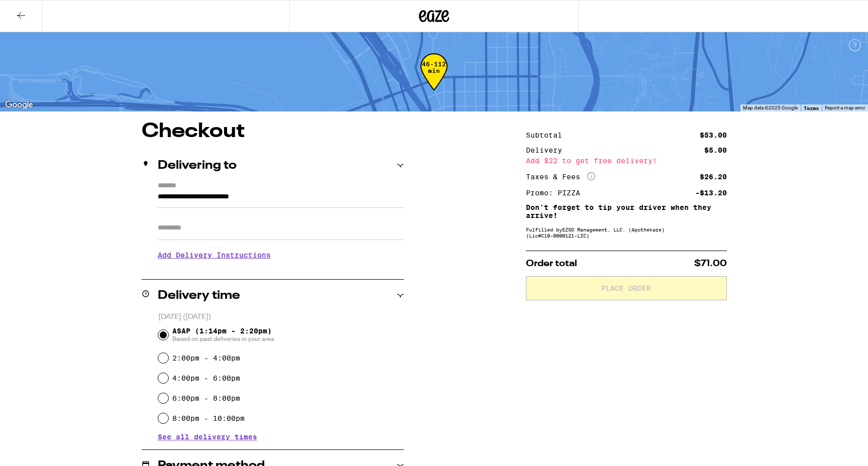  I want to click on span: Based on past deliveries in your area, so click(223, 339).